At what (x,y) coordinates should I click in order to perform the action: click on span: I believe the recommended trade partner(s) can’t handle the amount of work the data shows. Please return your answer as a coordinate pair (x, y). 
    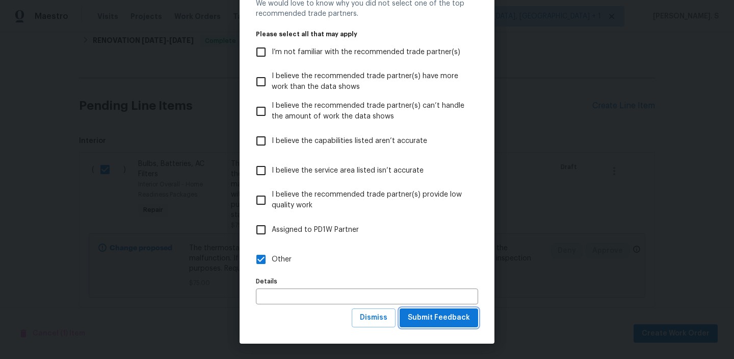
    Looking at the image, I should click on (371, 111).